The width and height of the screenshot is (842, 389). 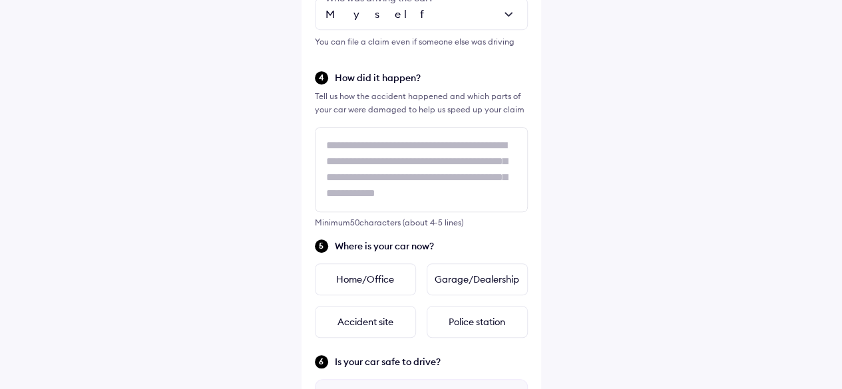 I want to click on div: Police station, so click(x=477, y=322).